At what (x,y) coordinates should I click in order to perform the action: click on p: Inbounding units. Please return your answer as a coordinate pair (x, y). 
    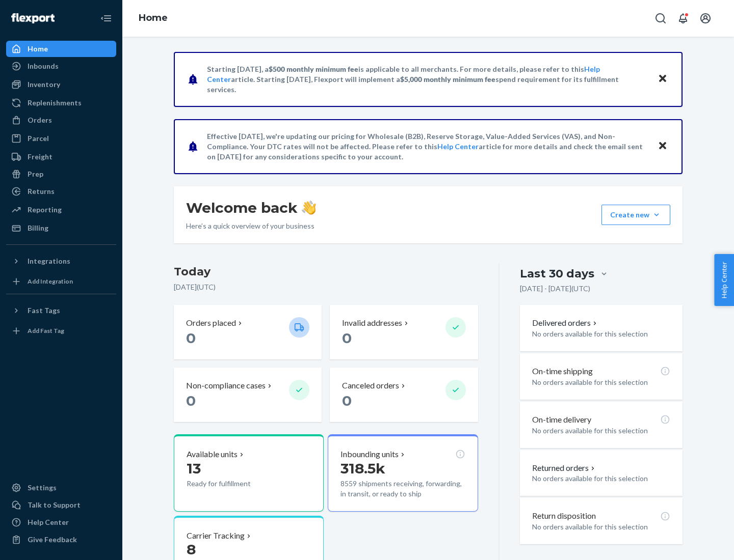
    Looking at the image, I should click on (370, 454).